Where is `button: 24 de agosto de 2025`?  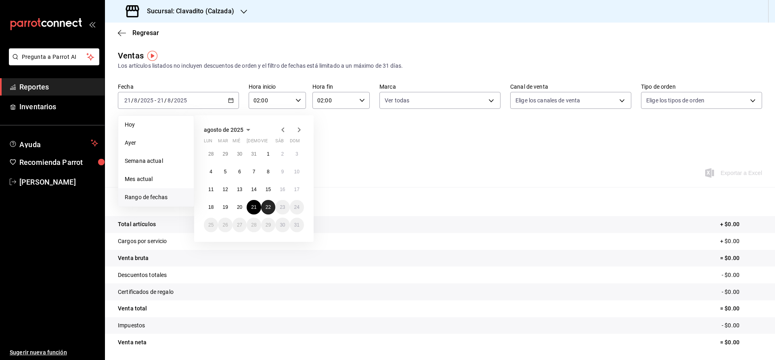 button: 24 de agosto de 2025 is located at coordinates (297, 207).